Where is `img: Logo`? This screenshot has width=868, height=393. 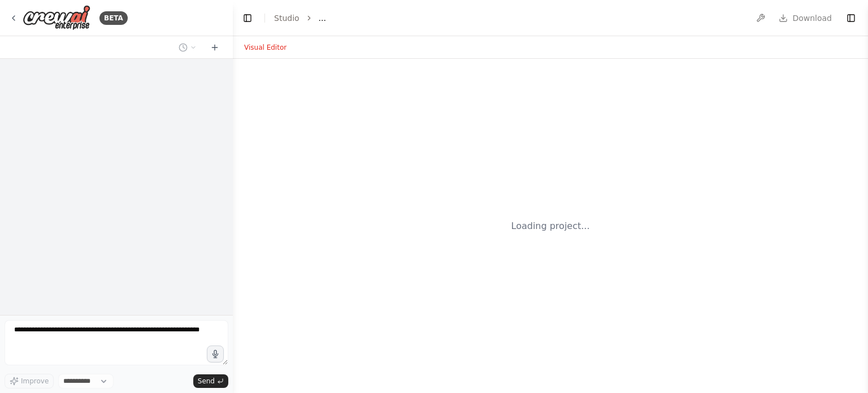
img: Logo is located at coordinates (57, 17).